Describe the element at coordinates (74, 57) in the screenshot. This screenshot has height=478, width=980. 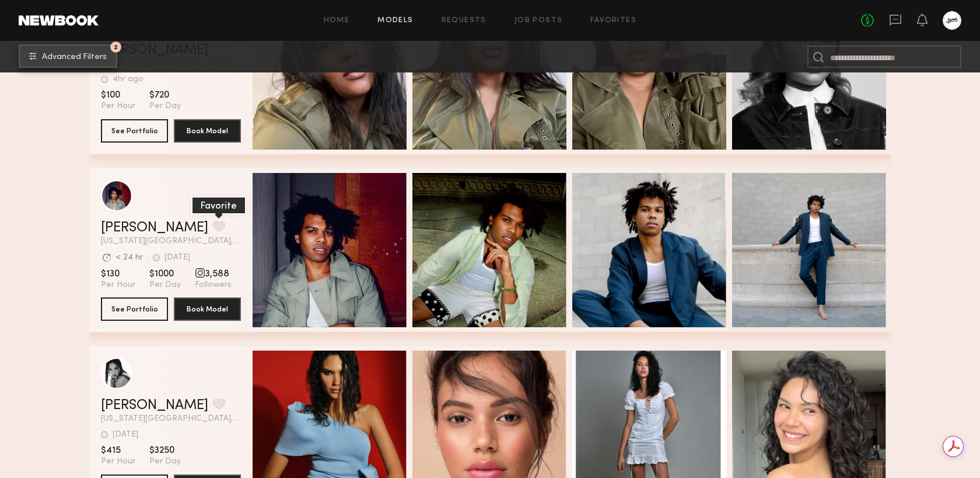
I see `span: Advanced Filters` at that location.